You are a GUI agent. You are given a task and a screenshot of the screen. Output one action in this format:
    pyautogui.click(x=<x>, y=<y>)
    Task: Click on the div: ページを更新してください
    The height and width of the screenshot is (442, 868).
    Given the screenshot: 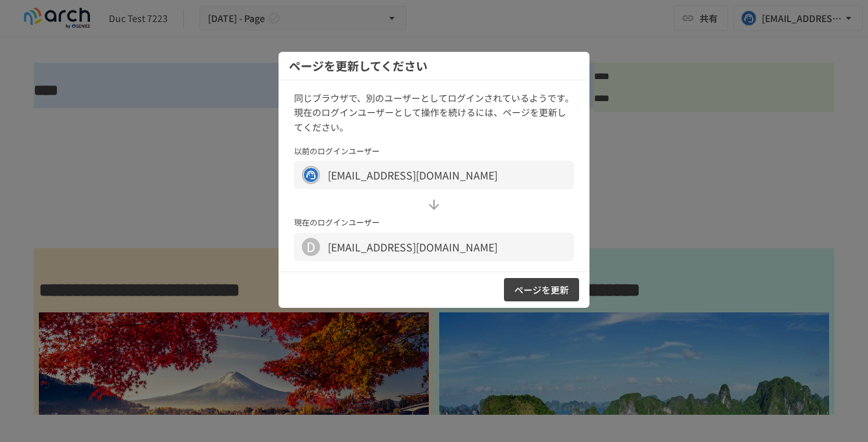 What is the action you would take?
    pyautogui.click(x=434, y=66)
    